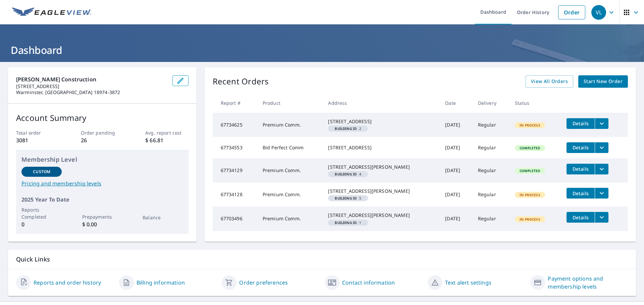 The height and width of the screenshot is (305, 644). I want to click on p: $ 66.81, so click(167, 140).